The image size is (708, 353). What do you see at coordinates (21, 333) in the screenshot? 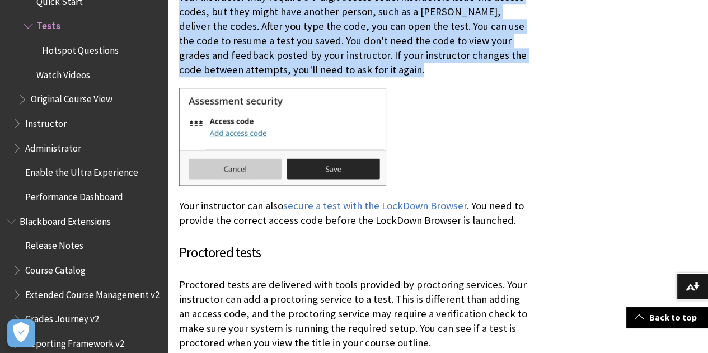
I see `button: Open Preferences` at bounding box center [21, 333].